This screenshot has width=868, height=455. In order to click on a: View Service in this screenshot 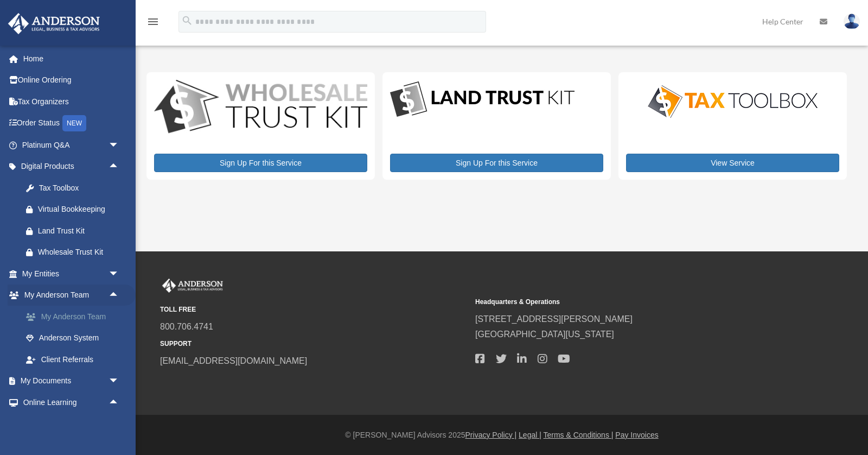, I will do `click(733, 163)`.